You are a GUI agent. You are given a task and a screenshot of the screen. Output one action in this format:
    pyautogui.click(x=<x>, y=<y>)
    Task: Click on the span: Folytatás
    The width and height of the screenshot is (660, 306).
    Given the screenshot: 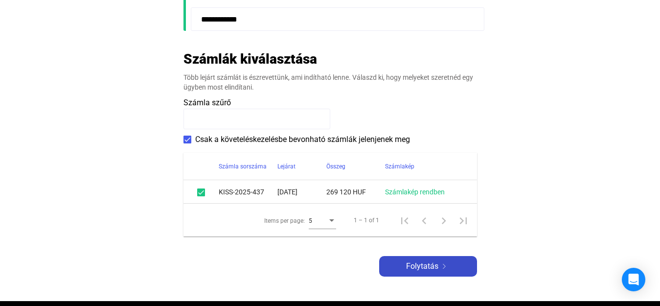 What is the action you would take?
    pyautogui.click(x=422, y=266)
    